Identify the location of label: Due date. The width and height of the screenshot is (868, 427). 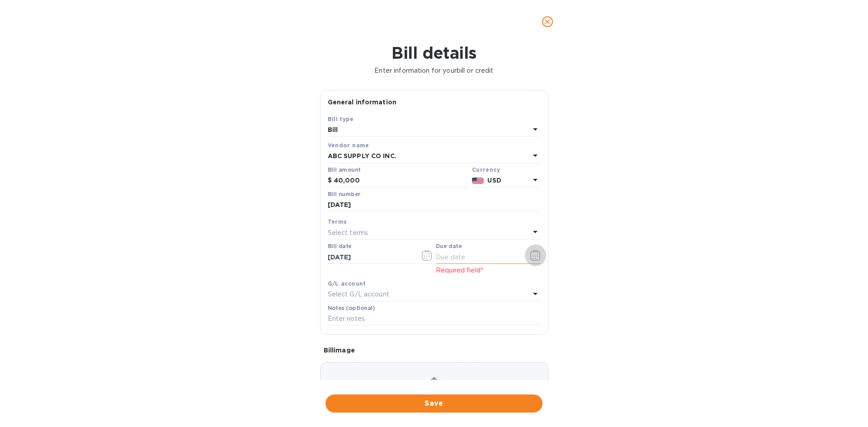
(448, 246).